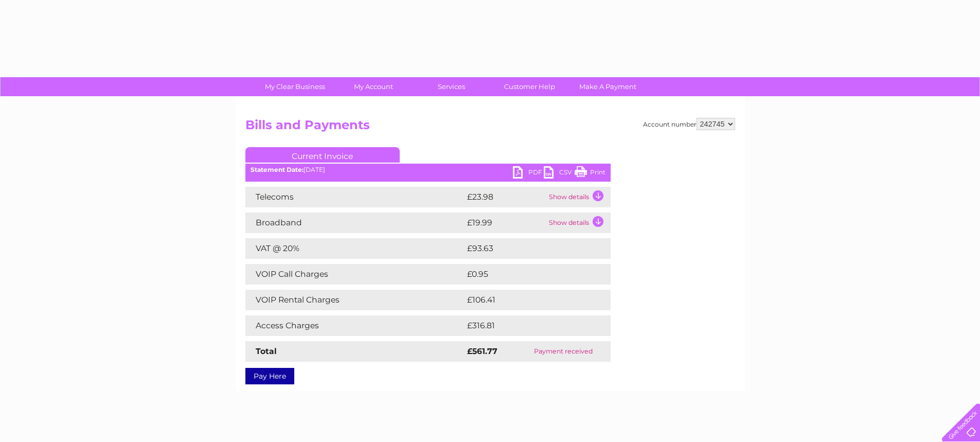 The image size is (980, 442). What do you see at coordinates (295, 86) in the screenshot?
I see `a: My Clear Business` at bounding box center [295, 86].